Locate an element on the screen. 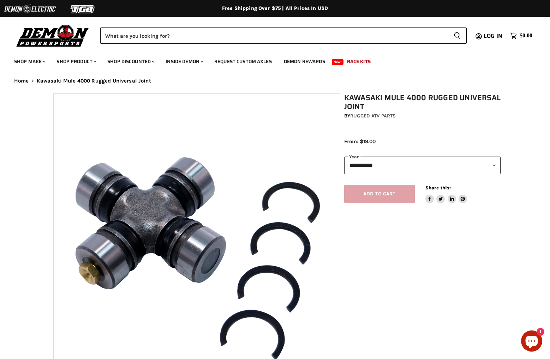 The image size is (550, 359). a: Race Kits is located at coordinates (359, 61).